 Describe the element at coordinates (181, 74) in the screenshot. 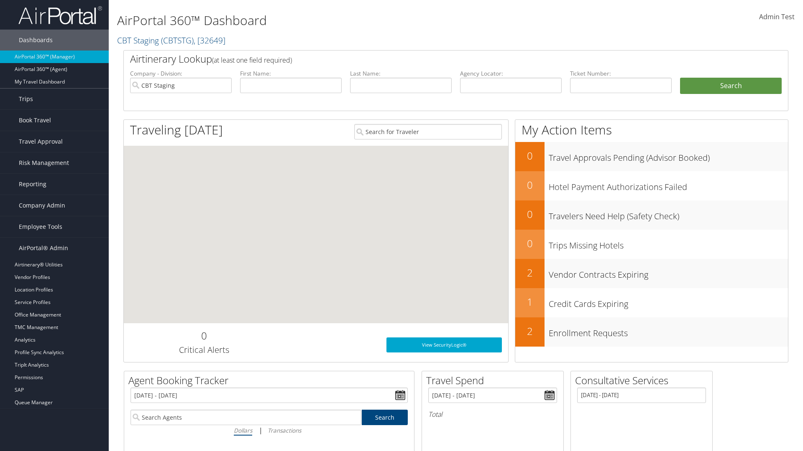

I see `label: Company - Division:` at that location.